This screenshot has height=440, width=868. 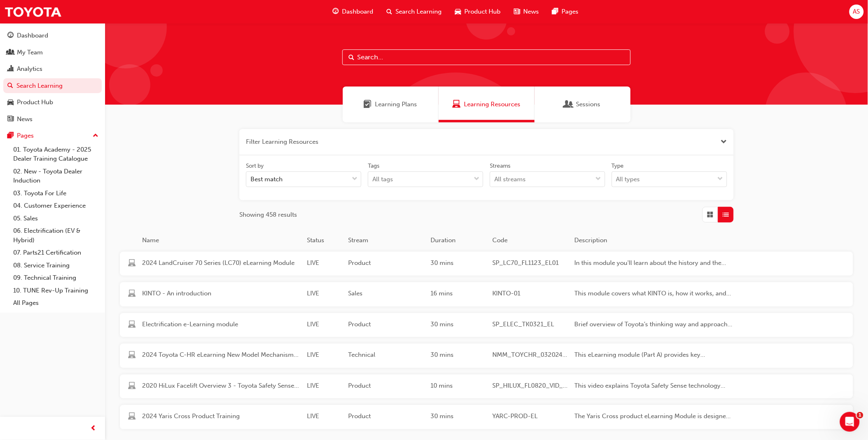 I want to click on a: 08. Service Training, so click(x=56, y=266).